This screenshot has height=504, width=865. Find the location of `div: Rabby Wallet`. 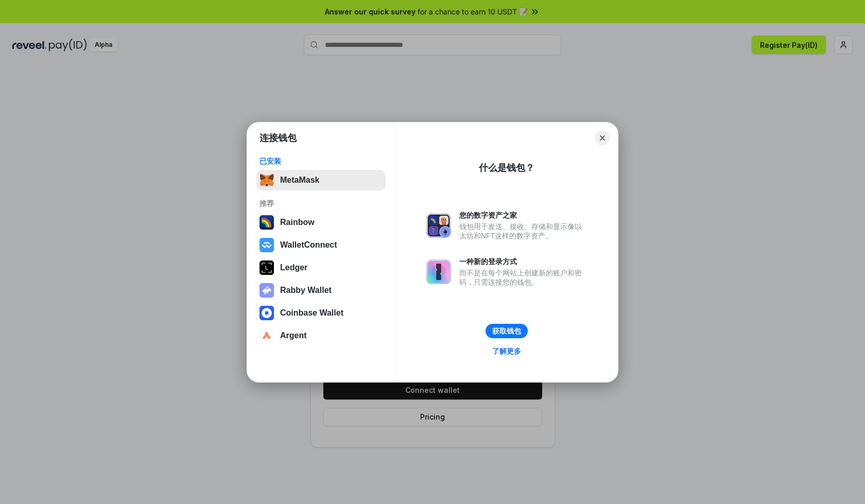

div: Rabby Wallet is located at coordinates (306, 290).